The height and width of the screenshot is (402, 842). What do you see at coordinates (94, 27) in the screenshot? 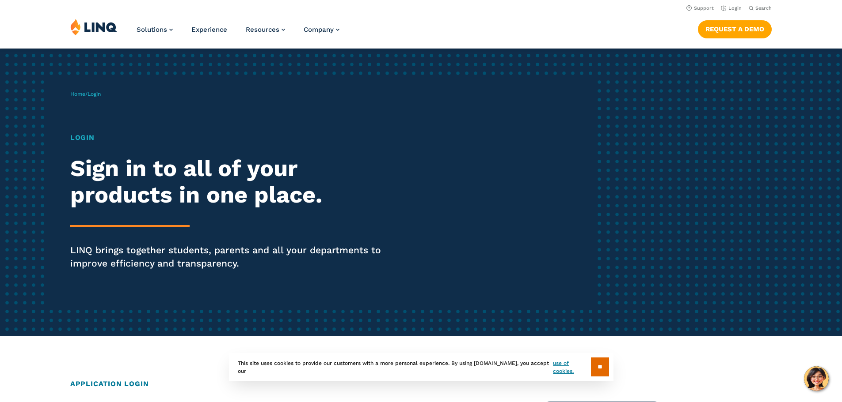
I see `img: LINQ | K‑12 Software` at bounding box center [94, 27].